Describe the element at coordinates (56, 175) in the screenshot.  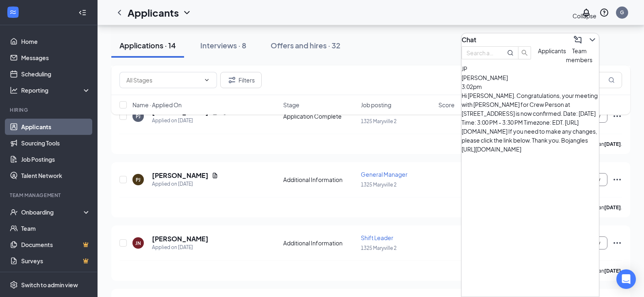
I see `a: Talent Network` at that location.